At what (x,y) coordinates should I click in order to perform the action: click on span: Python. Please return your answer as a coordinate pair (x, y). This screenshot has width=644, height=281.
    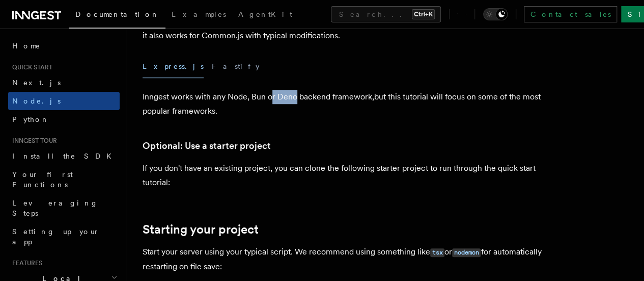
    Looking at the image, I should click on (31, 119).